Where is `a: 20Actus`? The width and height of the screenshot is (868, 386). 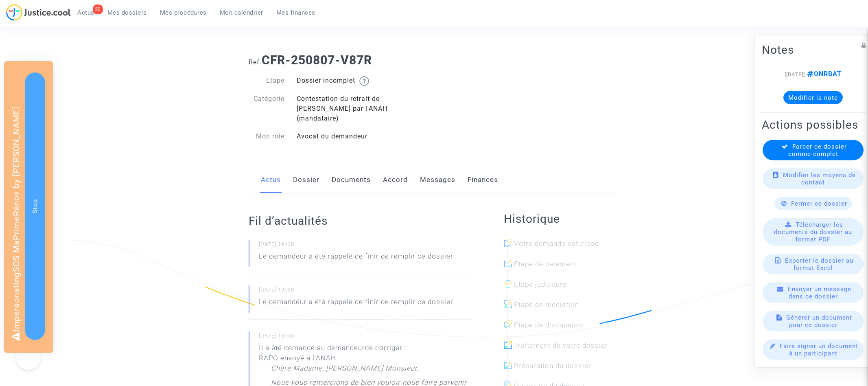
a: 20Actus is located at coordinates (86, 13).